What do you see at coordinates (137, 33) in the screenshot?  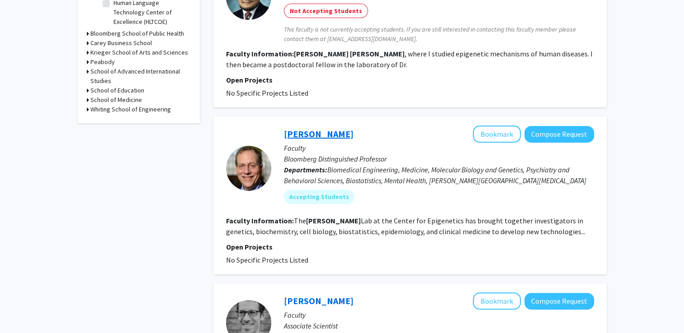 I see `h3: Bloomberg School of Public Health` at bounding box center [137, 33].